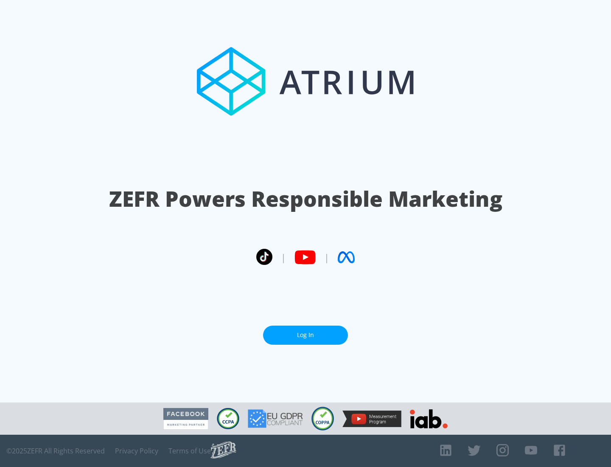 Image resolution: width=611 pixels, height=467 pixels. Describe the element at coordinates (56, 451) in the screenshot. I see `span: © 2025 ZEFR All Rights Reserved` at that location.